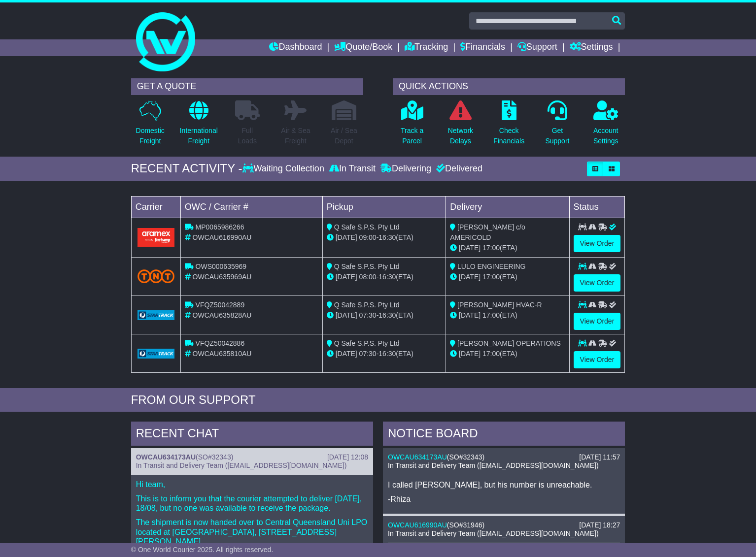 The height and width of the screenshot is (557, 756). I want to click on a: View Order, so click(598, 243).